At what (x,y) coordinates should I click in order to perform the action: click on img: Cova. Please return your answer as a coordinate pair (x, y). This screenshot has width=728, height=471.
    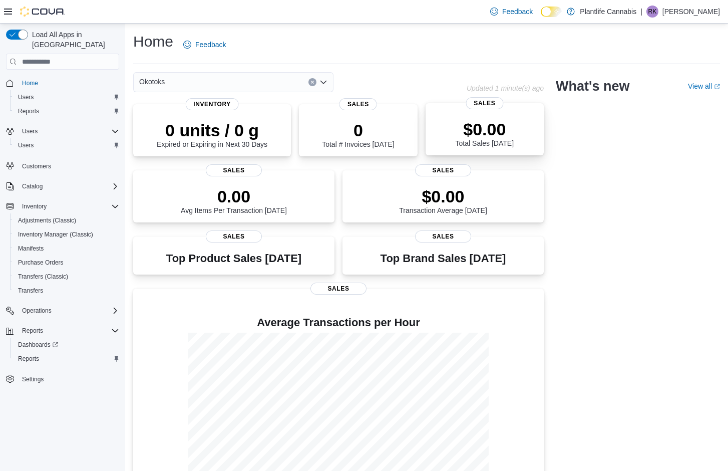
    Looking at the image, I should click on (43, 12).